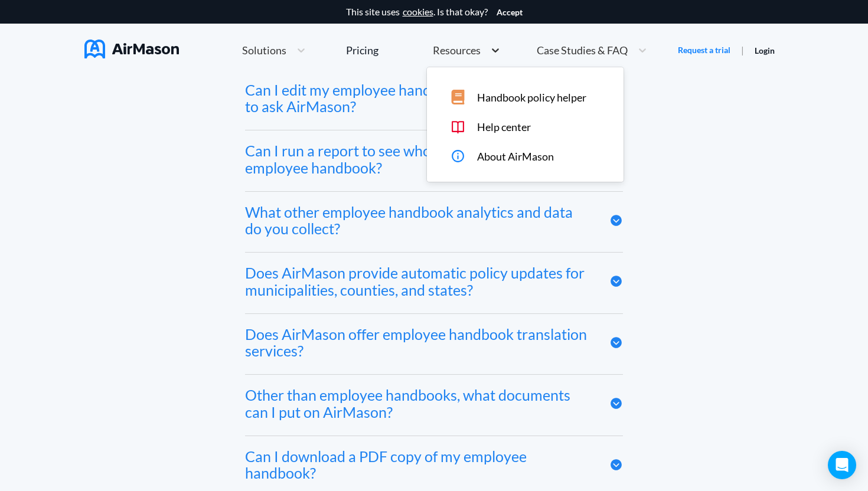 Image resolution: width=868 pixels, height=491 pixels. What do you see at coordinates (418, 221) in the screenshot?
I see `div: What other employee handbook analytics and data do you collect?` at bounding box center [418, 221].